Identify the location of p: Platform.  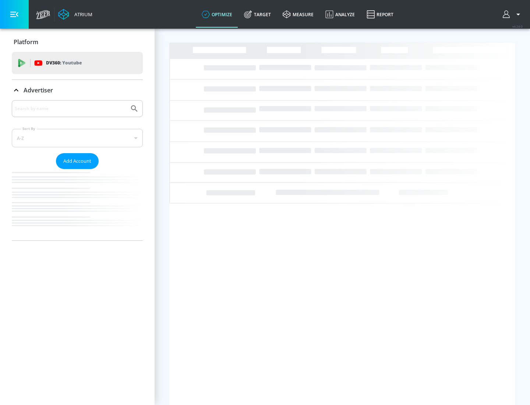
(26, 42).